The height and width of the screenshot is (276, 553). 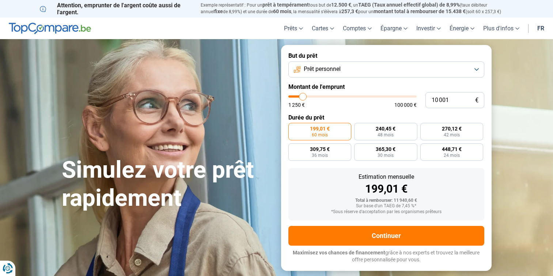 I want to click on span: 42 mois, so click(x=452, y=135).